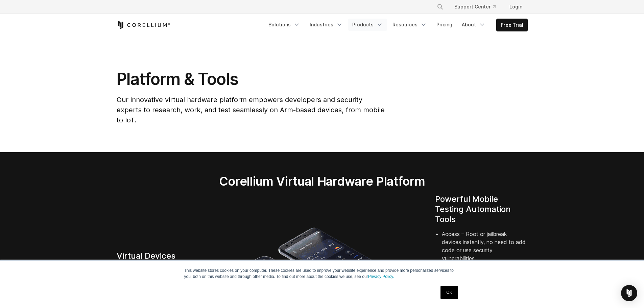  I want to click on a: Privacy Policy., so click(381, 276).